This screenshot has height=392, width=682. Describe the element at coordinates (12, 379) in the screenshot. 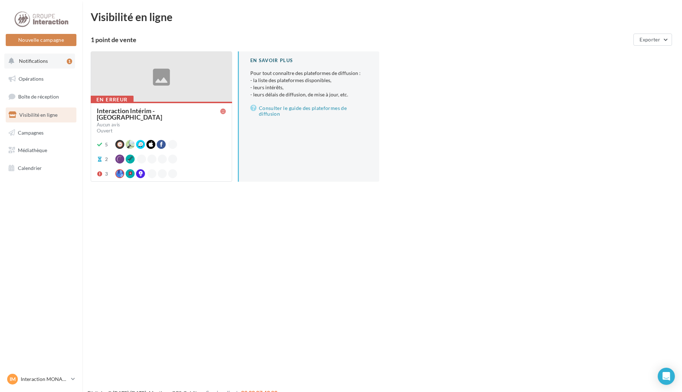

I see `span: IM` at that location.